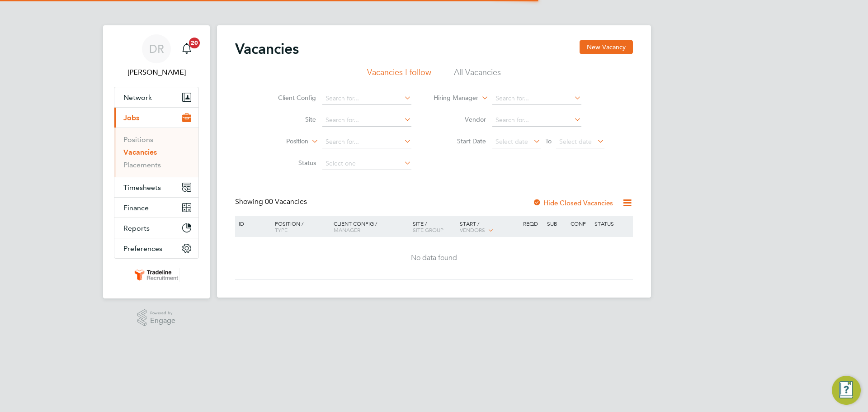 The image size is (868, 412). I want to click on label: Vendor, so click(460, 119).